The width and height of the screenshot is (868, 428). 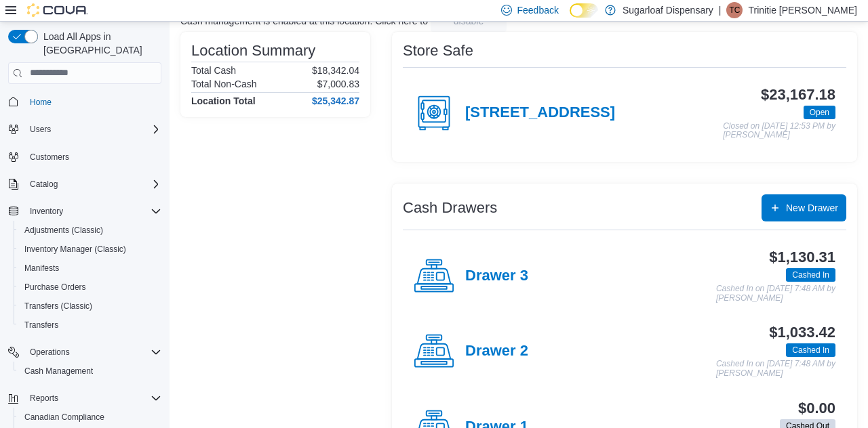 What do you see at coordinates (335, 101) in the screenshot?
I see `h4: $25,342.87` at bounding box center [335, 101].